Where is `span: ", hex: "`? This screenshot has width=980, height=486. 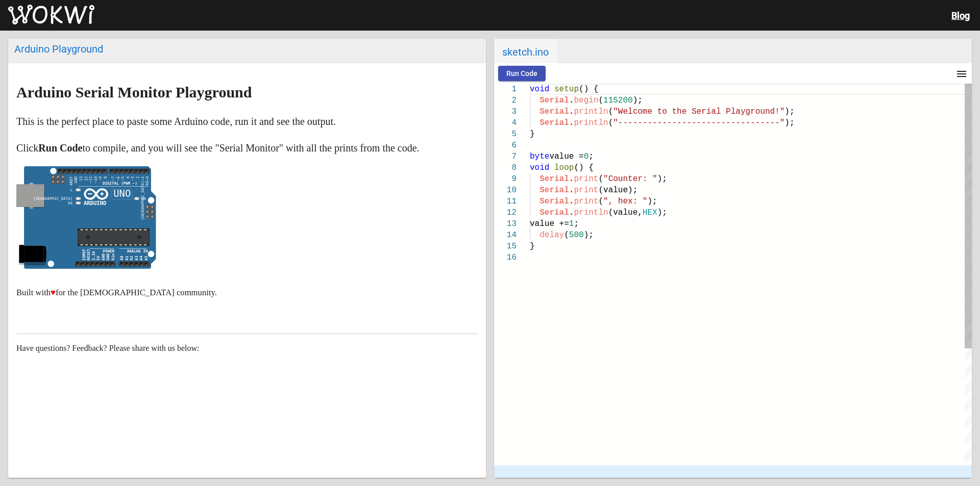 span: ", hex: " is located at coordinates (625, 202).